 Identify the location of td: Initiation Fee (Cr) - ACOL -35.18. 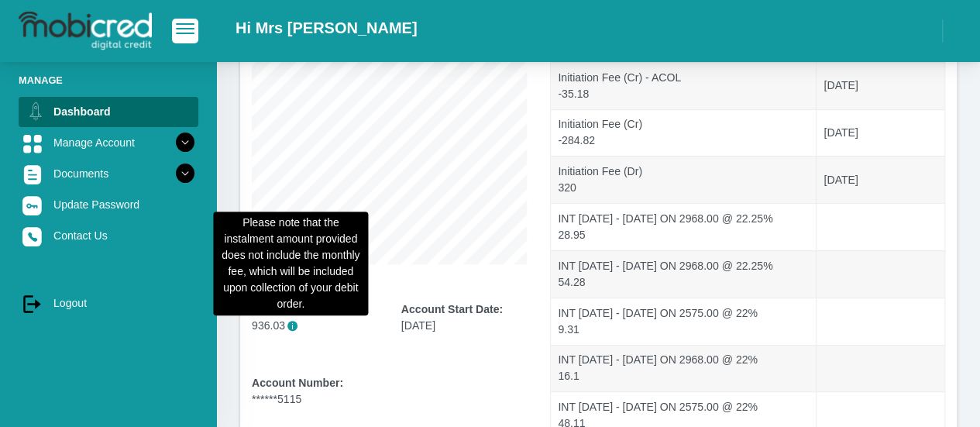
(683, 85).